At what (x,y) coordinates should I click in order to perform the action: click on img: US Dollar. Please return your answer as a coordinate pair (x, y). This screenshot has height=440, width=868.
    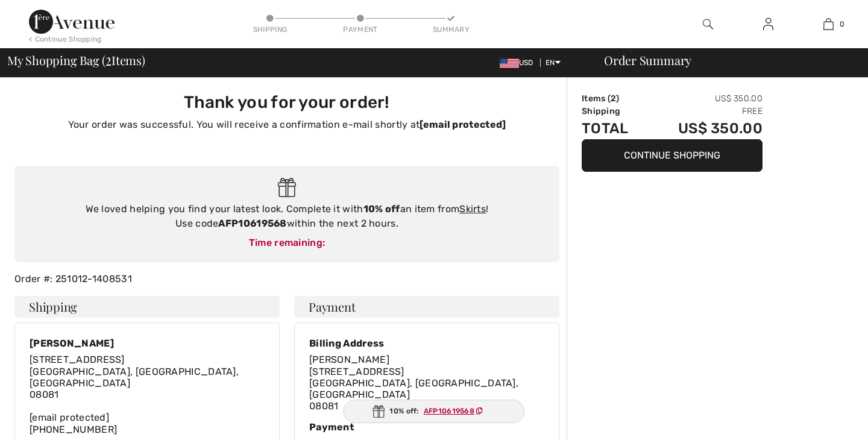
    Looking at the image, I should click on (509, 63).